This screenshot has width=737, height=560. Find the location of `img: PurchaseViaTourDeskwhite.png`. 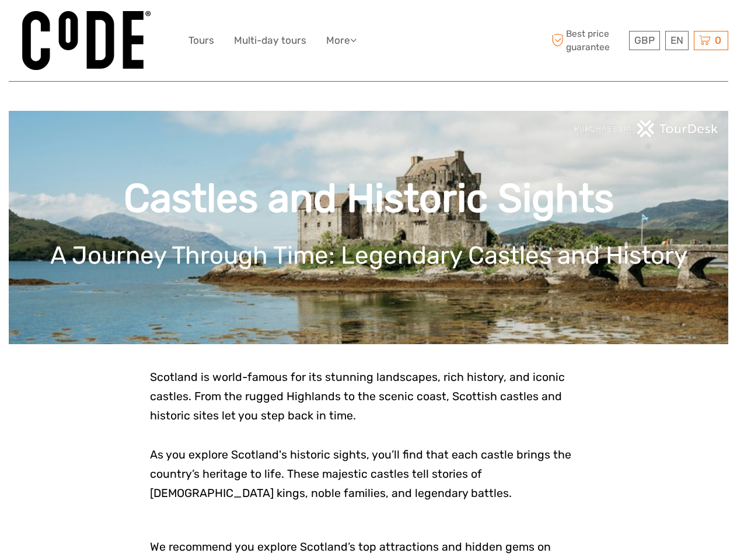

img: PurchaseViaTourDeskwhite.png is located at coordinates (647, 129).